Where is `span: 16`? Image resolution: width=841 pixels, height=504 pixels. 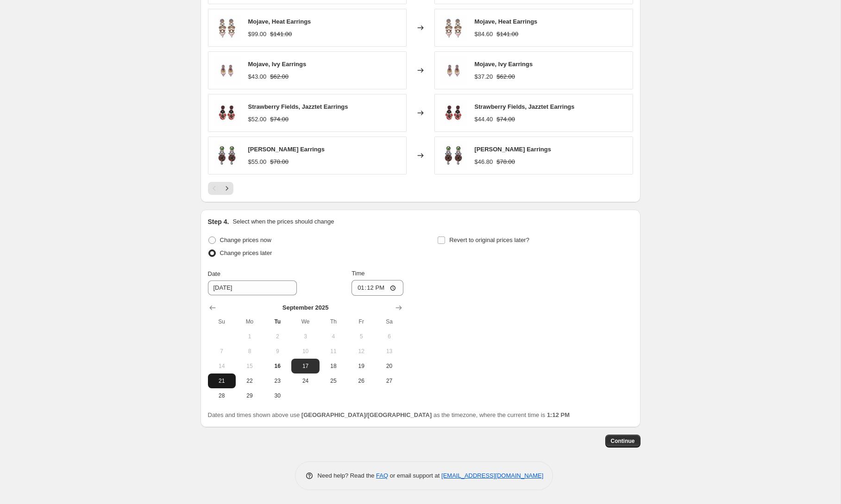 span: 16 is located at coordinates (278, 366).